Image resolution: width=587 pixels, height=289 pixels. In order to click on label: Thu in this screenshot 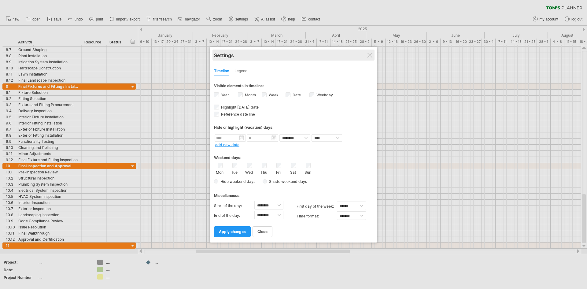, I will do `click(264, 172)`.